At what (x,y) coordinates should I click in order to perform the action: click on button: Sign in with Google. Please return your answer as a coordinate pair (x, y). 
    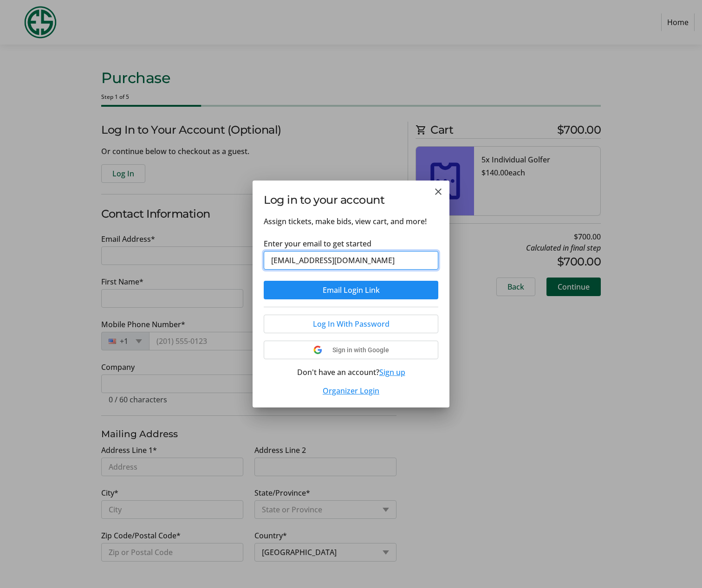
    Looking at the image, I should click on (351, 349).